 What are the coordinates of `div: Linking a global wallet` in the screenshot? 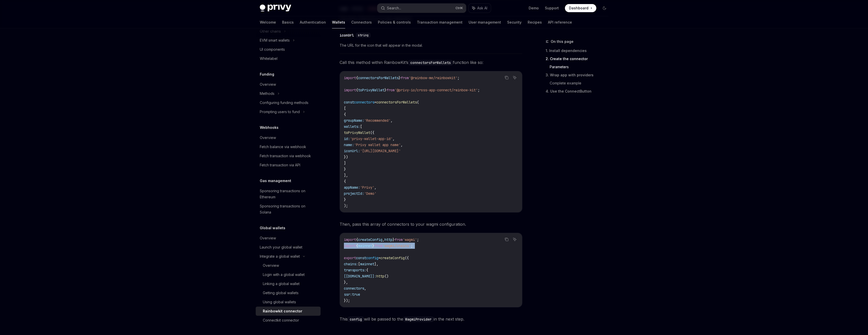 It's located at (281, 284).